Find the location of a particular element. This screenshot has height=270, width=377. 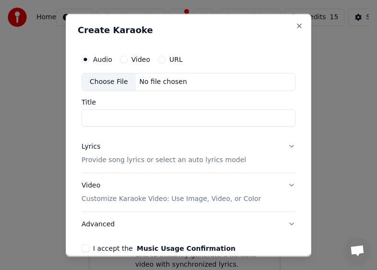

label: Video is located at coordinates (141, 59).